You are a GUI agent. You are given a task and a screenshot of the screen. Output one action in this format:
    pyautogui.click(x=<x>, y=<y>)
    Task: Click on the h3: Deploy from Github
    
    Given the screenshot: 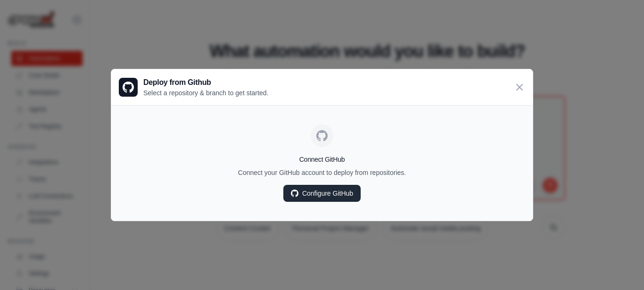 What is the action you would take?
    pyautogui.click(x=206, y=83)
    